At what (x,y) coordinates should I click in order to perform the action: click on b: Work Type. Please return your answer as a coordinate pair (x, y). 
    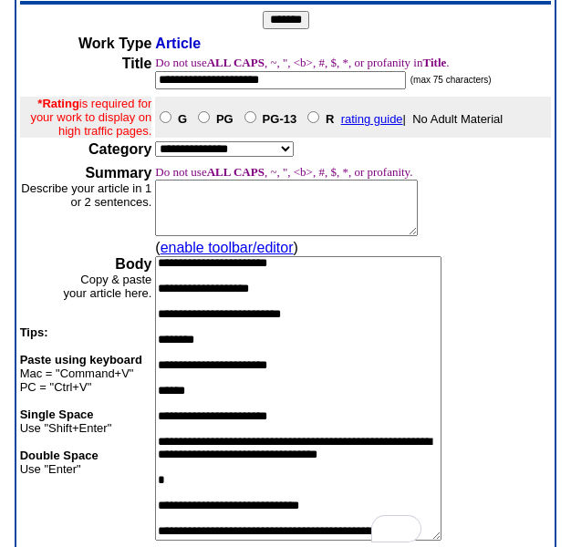
    Looking at the image, I should click on (115, 43).